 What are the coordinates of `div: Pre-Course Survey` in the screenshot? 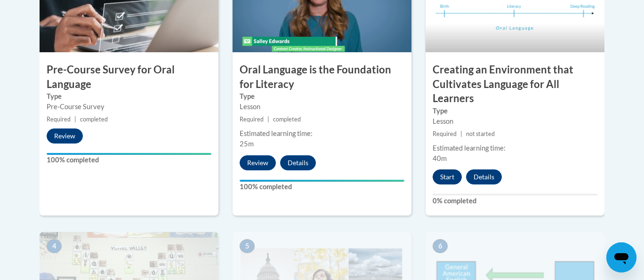 It's located at (129, 107).